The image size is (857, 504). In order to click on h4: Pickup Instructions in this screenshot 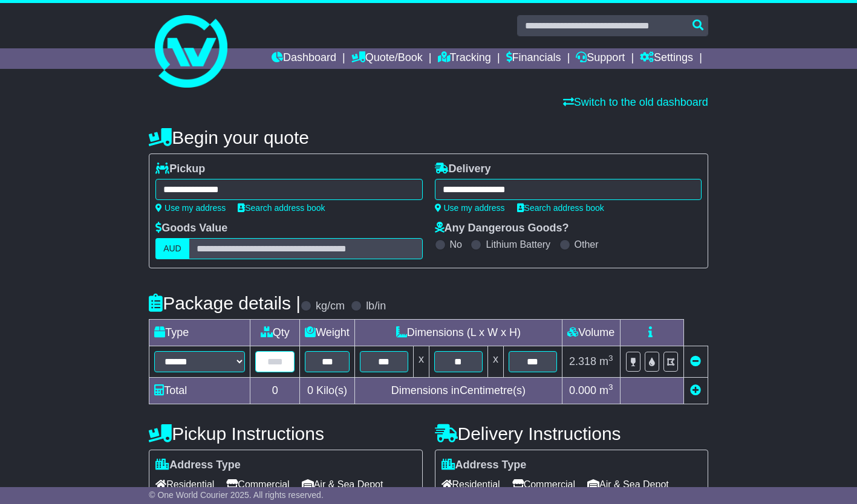, I will do `click(285, 434)`.